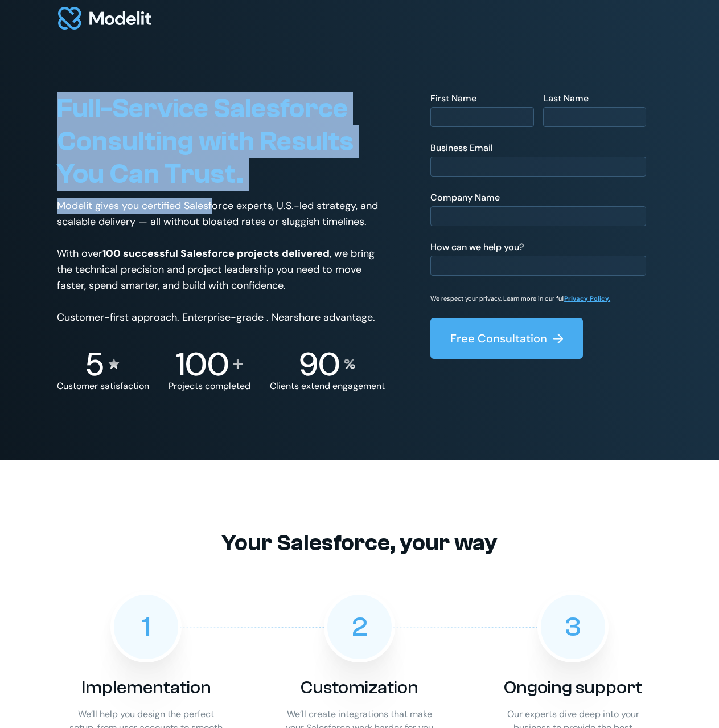 Image resolution: width=719 pixels, height=728 pixels. I want to click on div: Ongoing support, so click(573, 688).